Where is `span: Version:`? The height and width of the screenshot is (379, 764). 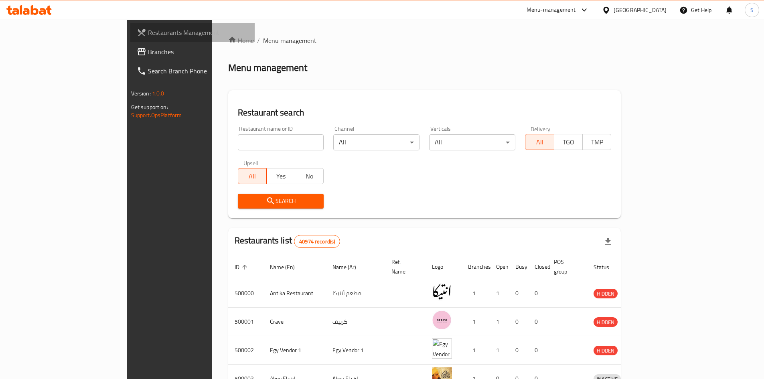
span: Version: is located at coordinates (141, 94).